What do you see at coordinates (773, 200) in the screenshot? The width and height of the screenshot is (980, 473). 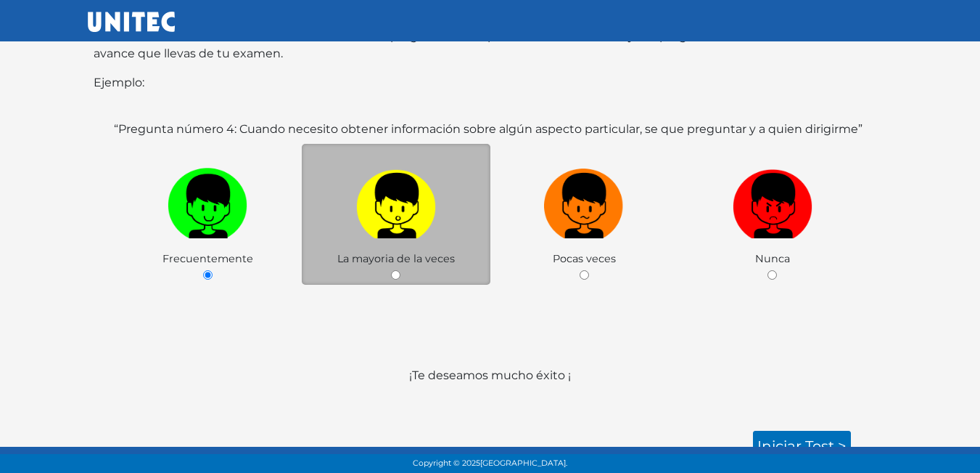 I see `img: r1.png` at bounding box center [773, 200].